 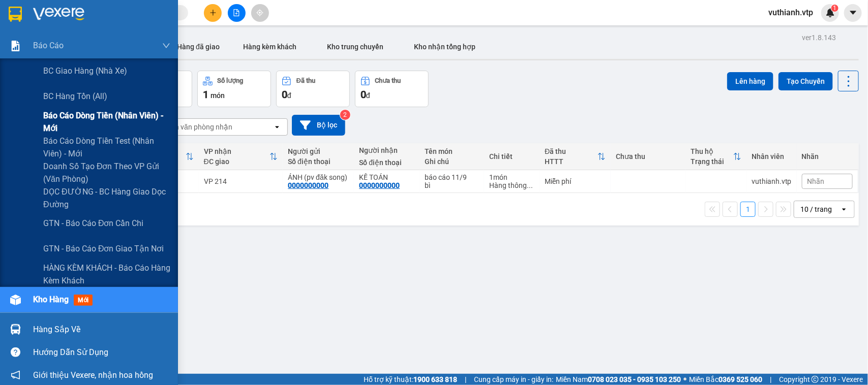 I want to click on div: Thu hộ, so click(x=712, y=151).